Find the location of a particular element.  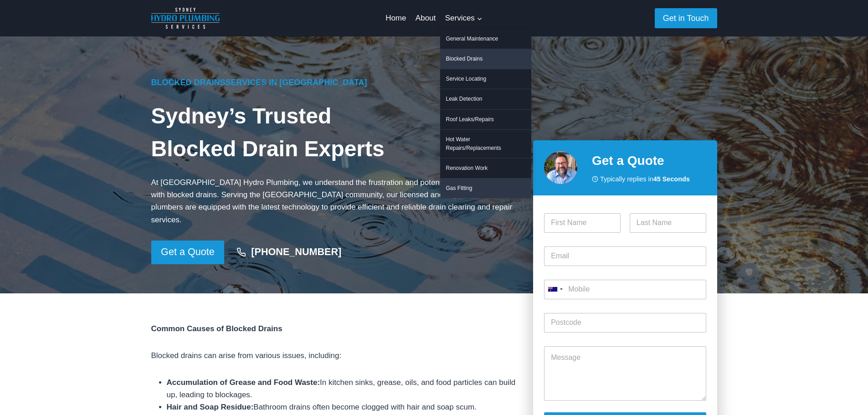

img: Sydney Hydro Plumbing Logo is located at coordinates (186, 18).